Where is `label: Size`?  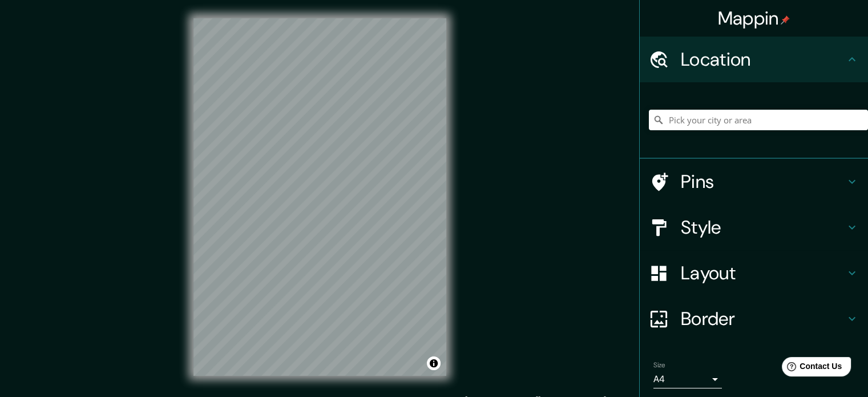
label: Size is located at coordinates (659, 365).